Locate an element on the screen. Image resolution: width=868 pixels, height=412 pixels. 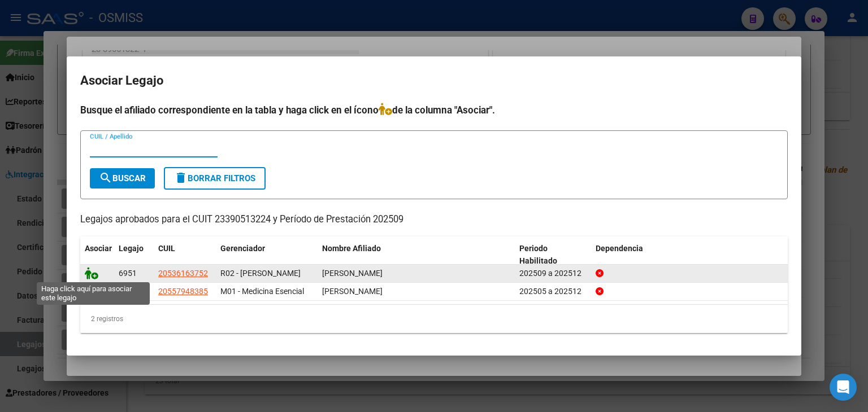
datatable-header-cell: Asociar is located at coordinates (98, 255).